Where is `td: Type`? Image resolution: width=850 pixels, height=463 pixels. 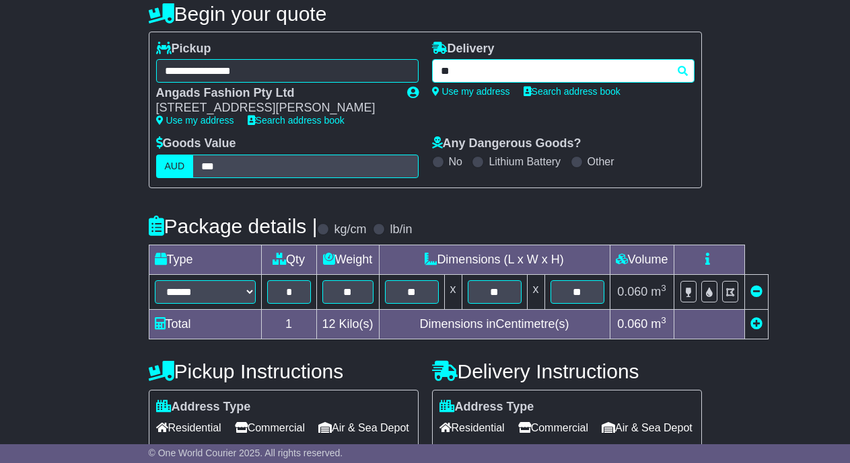
td: Type is located at coordinates (204, 260).